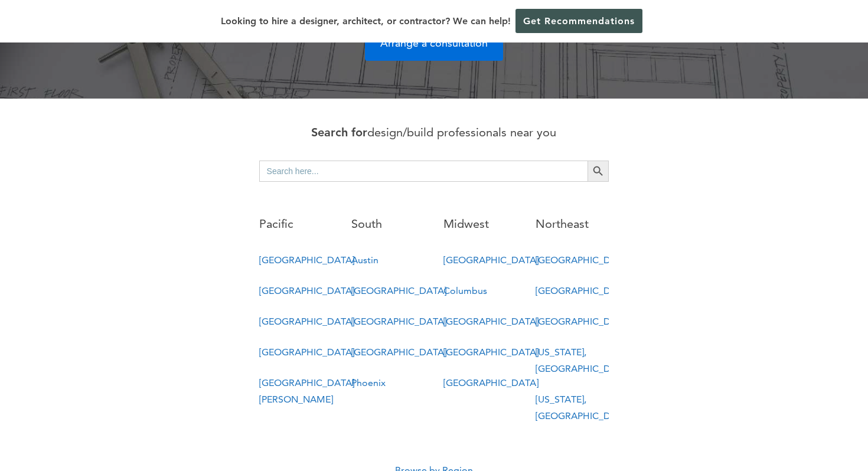  Describe the element at coordinates (466, 291) in the screenshot. I see `a: Columbus` at that location.